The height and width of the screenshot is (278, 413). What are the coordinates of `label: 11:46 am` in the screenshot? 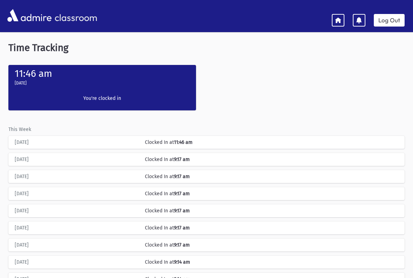 It's located at (33, 73).